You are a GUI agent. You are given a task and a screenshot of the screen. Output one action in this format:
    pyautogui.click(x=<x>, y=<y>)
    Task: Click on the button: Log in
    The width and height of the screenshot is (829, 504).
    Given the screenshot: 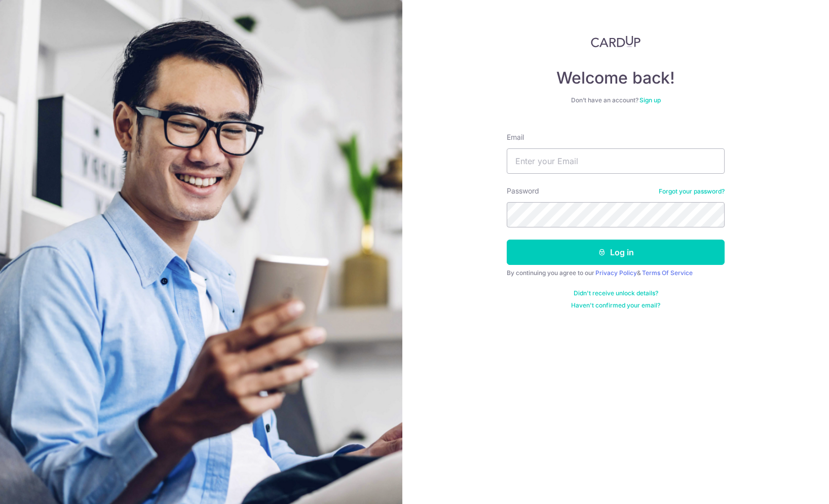 What is the action you would take?
    pyautogui.click(x=616, y=252)
    